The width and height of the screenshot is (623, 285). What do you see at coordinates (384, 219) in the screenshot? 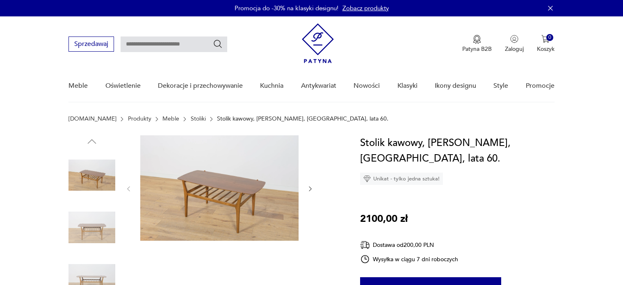
I see `p: 2100,00 zł` at bounding box center [384, 219].